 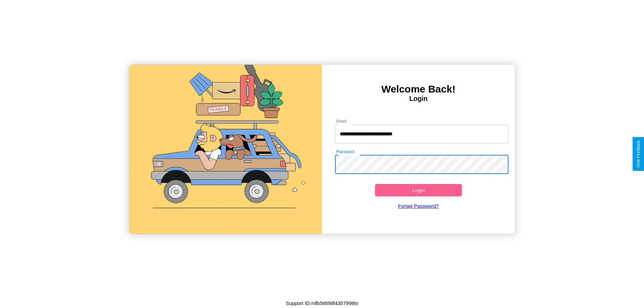 I want to click on h3: Welcome Back!, so click(x=418, y=89).